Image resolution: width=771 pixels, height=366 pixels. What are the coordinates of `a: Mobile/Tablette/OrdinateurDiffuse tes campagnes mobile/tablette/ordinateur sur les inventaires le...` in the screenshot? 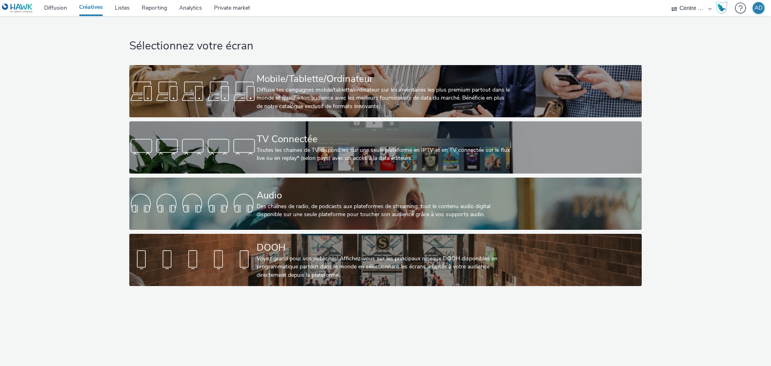 It's located at (385, 91).